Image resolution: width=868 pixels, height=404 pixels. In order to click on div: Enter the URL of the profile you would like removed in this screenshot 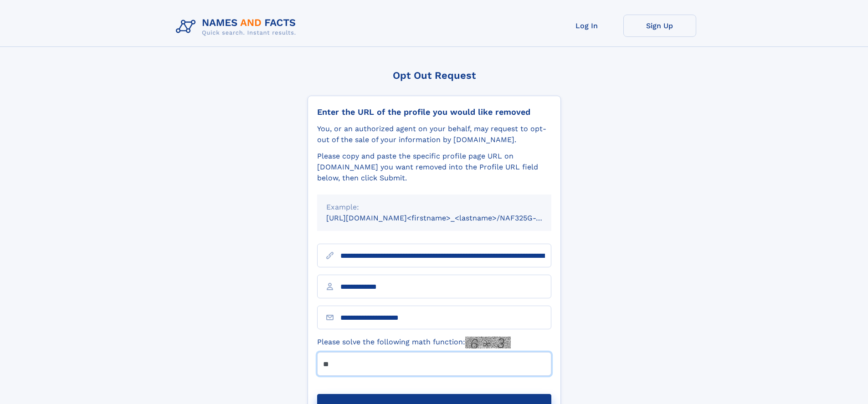, I will do `click(434, 112)`.